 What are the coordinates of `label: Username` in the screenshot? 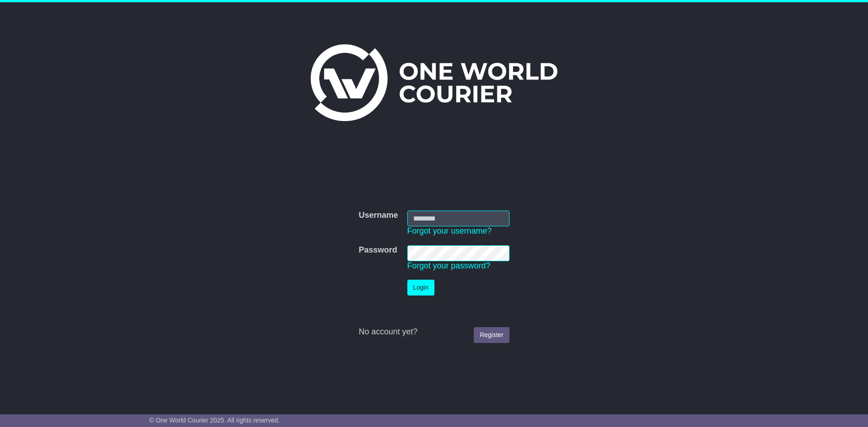 It's located at (378, 216).